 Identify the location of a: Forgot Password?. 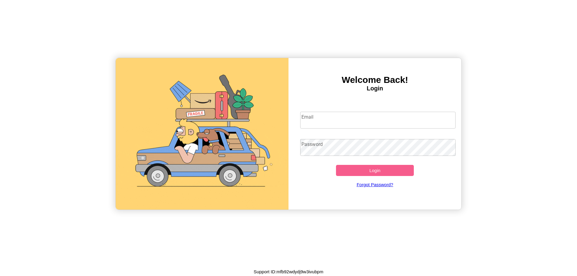
(375, 185).